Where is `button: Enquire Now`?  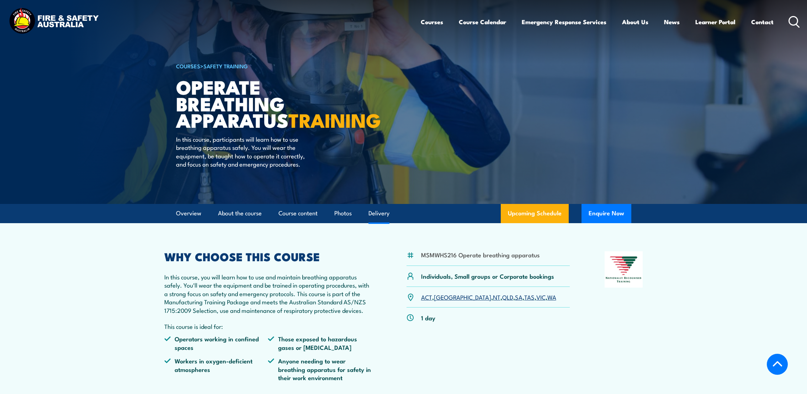 button: Enquire Now is located at coordinates (607, 214).